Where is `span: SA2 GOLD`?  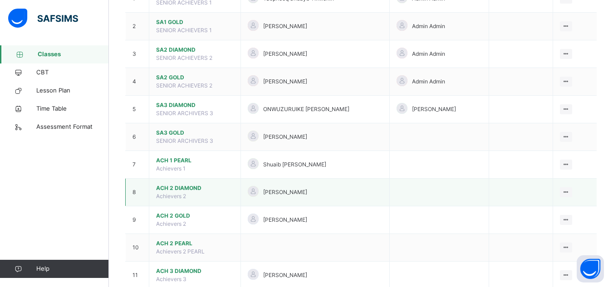 span: SA2 GOLD is located at coordinates (195, 78).